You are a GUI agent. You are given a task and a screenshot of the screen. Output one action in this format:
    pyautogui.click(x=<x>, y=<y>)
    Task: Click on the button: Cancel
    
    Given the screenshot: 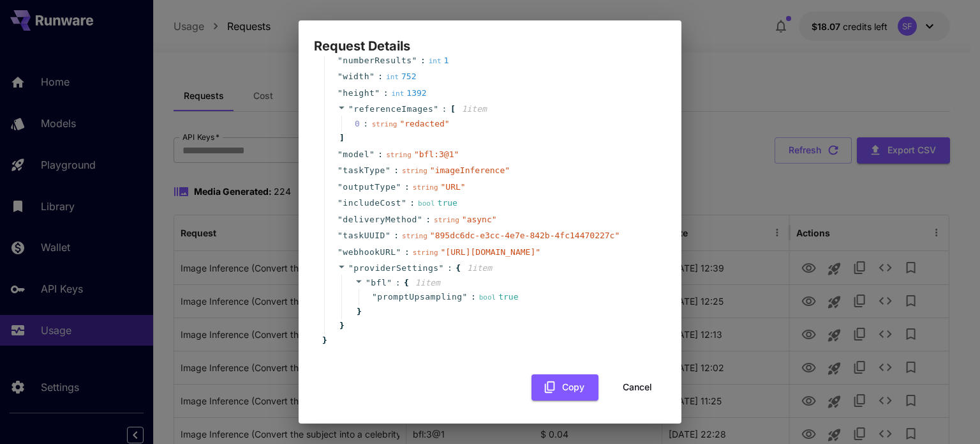 What is the action you would take?
    pyautogui.click(x=637, y=387)
    